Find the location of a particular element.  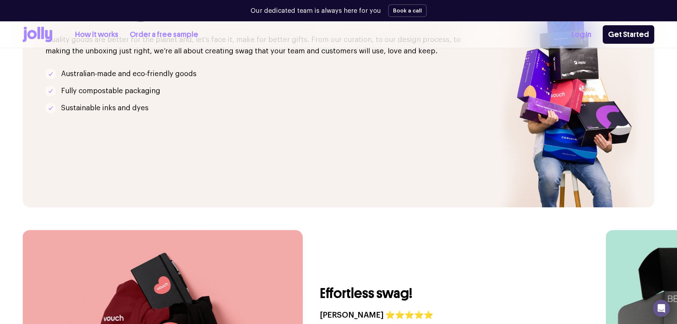

a: Order a free sample is located at coordinates (164, 34).